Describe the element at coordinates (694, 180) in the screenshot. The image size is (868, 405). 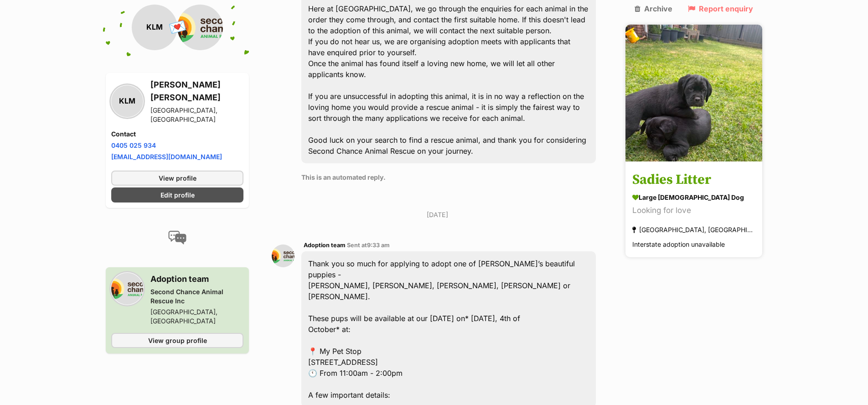
I see `h3: Sadies Litter` at that location.